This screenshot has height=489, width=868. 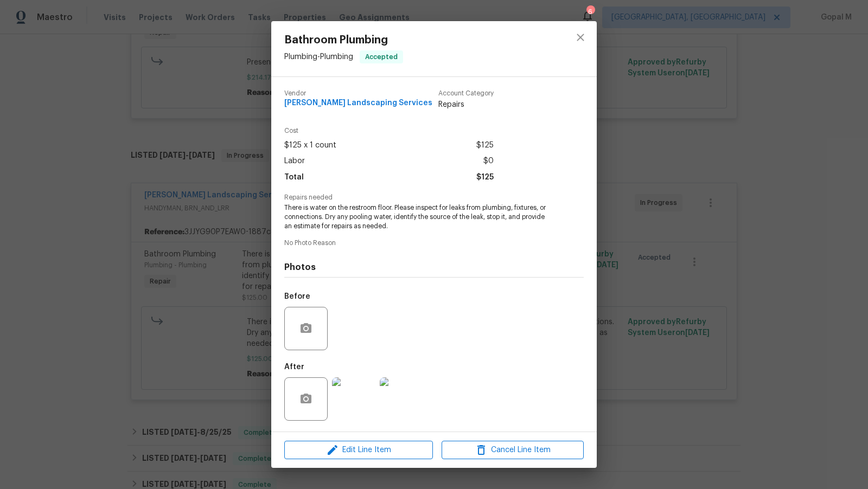 I want to click on span: No Photo Reason, so click(x=434, y=243).